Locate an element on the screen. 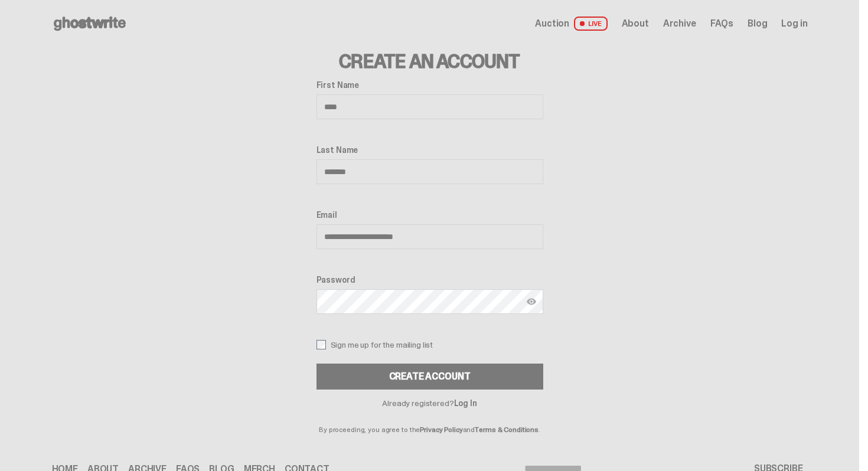 The image size is (868, 471). img: Show password is located at coordinates (531, 302).